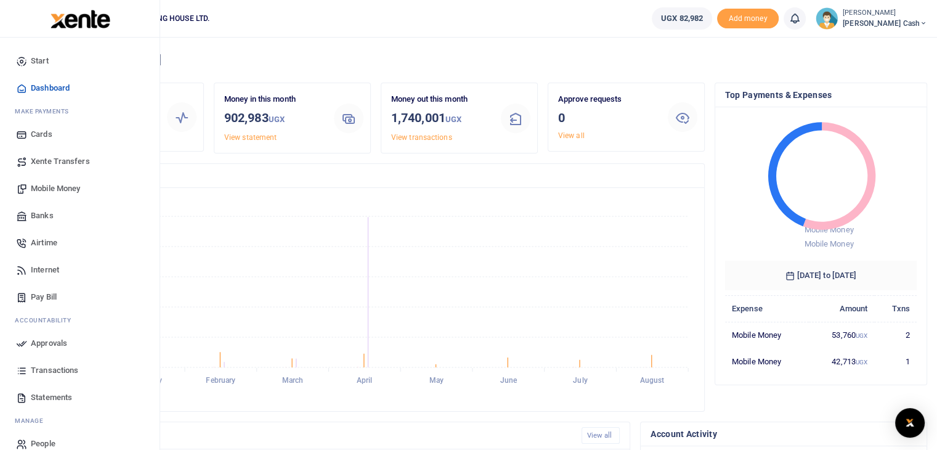 The image size is (937, 450). I want to click on h3: 1,740,001, so click(441, 118).